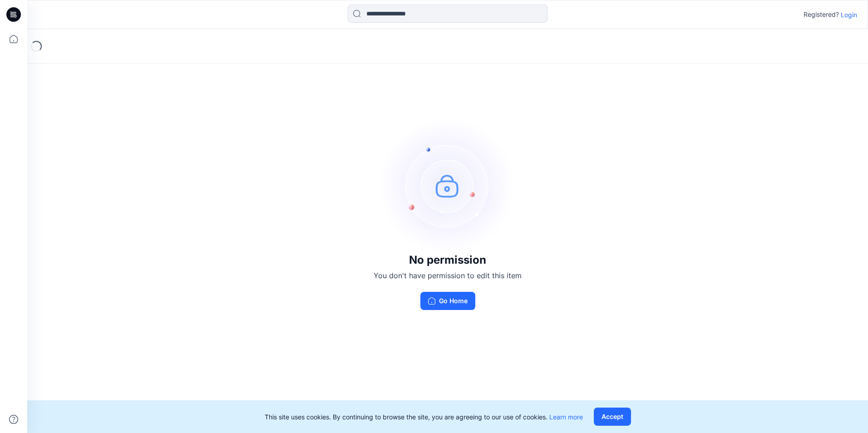 This screenshot has width=868, height=433. Describe the element at coordinates (613, 417) in the screenshot. I see `button: Accept` at that location.